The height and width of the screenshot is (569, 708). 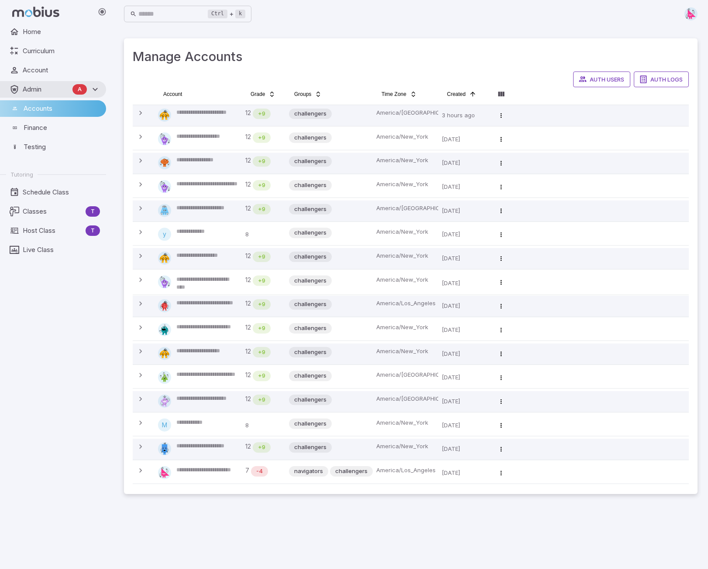 What do you see at coordinates (464, 116) in the screenshot?
I see `p: 3 hours ago` at bounding box center [464, 116].